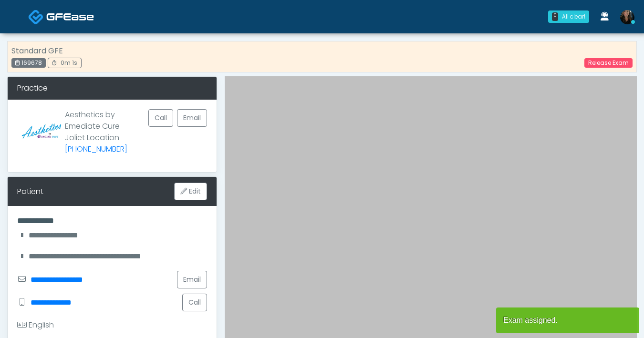 This screenshot has width=644, height=338. I want to click on div: Patient, so click(30, 192).